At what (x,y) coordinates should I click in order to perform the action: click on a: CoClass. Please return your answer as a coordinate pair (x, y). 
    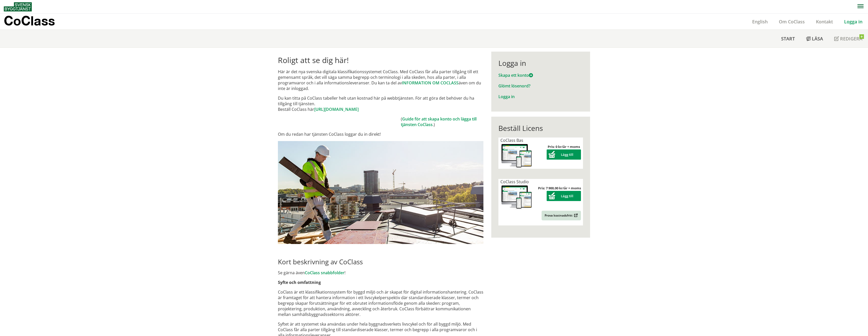
    Looking at the image, I should click on (35, 22).